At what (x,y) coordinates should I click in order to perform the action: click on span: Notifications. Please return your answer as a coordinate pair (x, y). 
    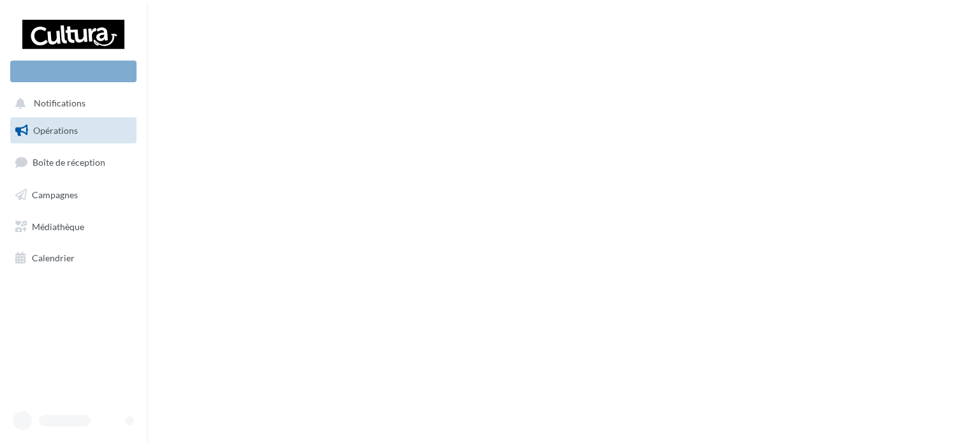
    Looking at the image, I should click on (60, 104).